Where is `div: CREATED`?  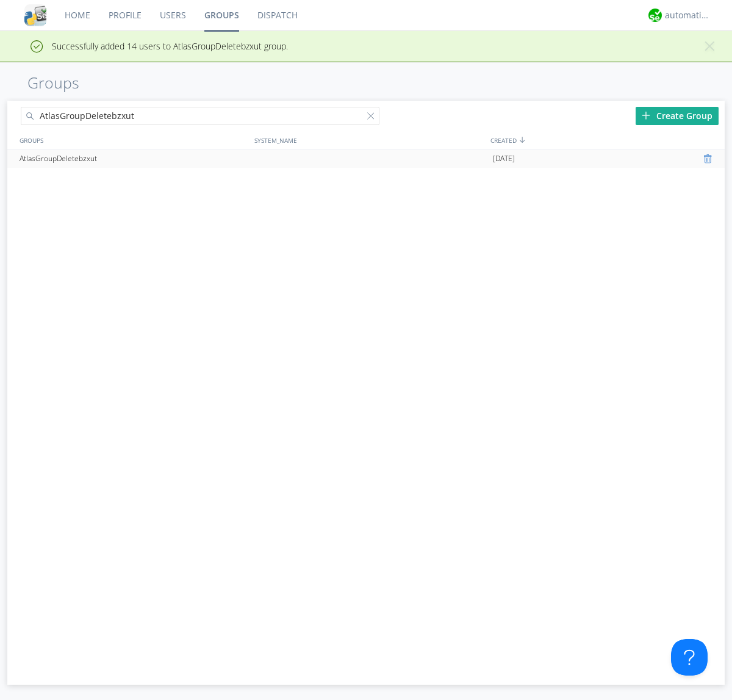 div: CREATED is located at coordinates (606, 140).